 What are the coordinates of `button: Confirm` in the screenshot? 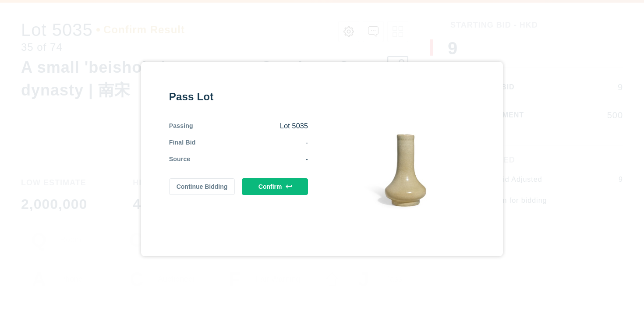 It's located at (275, 186).